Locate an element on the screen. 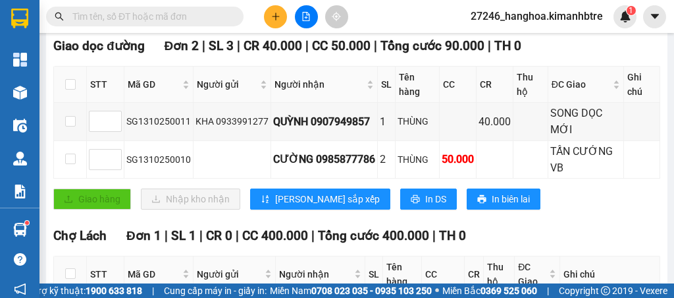  span: SL 3 is located at coordinates (221, 45).